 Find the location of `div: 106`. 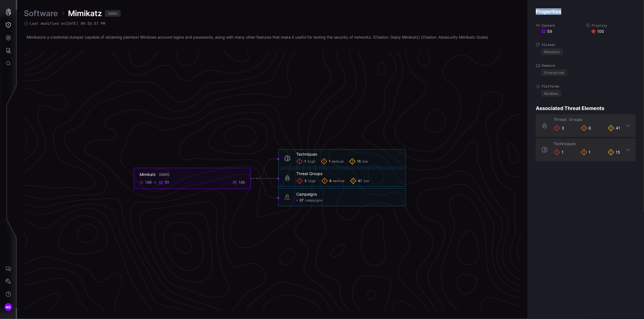

div: 106 is located at coordinates (242, 183).